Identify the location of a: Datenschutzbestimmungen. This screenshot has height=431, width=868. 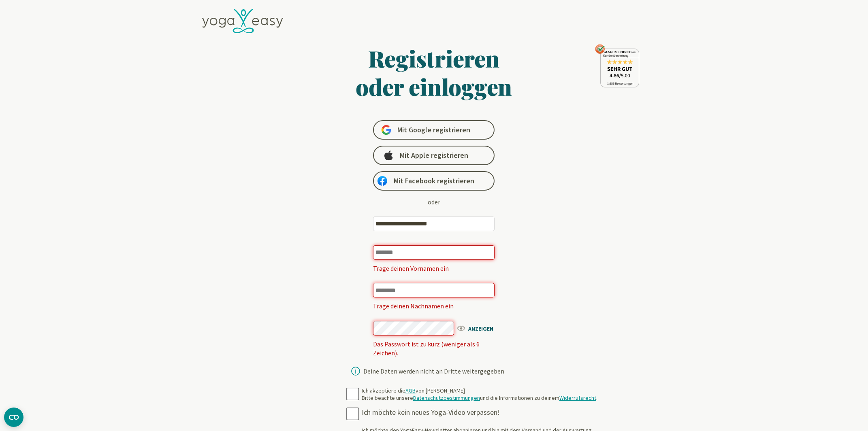
(446, 398).